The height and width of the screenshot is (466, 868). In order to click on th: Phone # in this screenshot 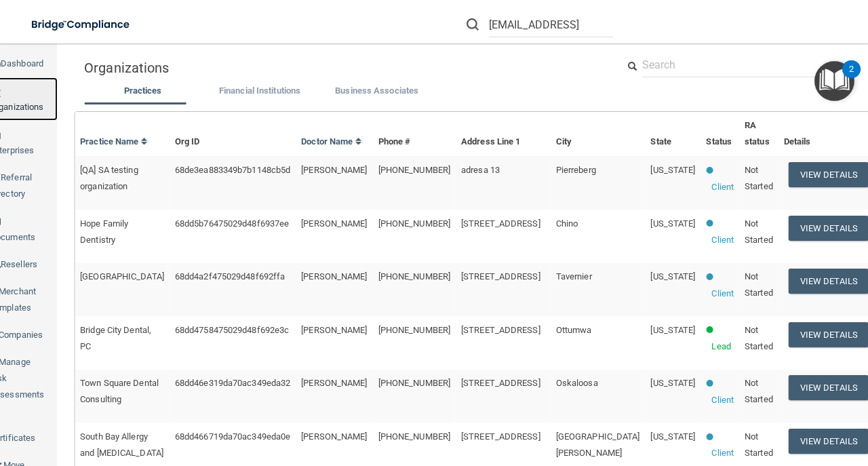, I will do `click(414, 134)`.